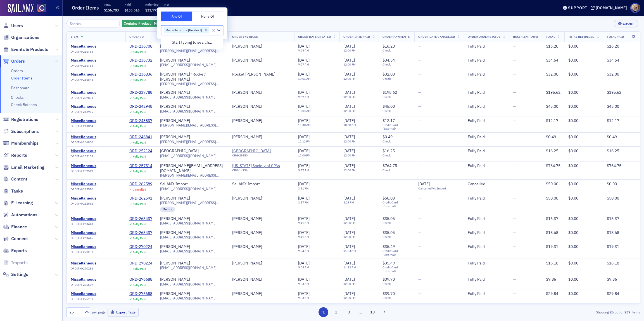  What do you see at coordinates (13, 191) in the screenshot?
I see `a: Tasks` at bounding box center [13, 191].